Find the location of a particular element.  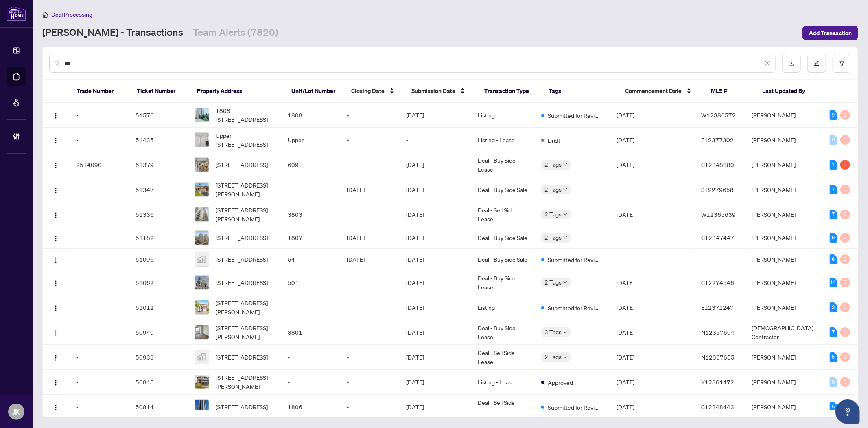

th: Tags is located at coordinates (581, 91).